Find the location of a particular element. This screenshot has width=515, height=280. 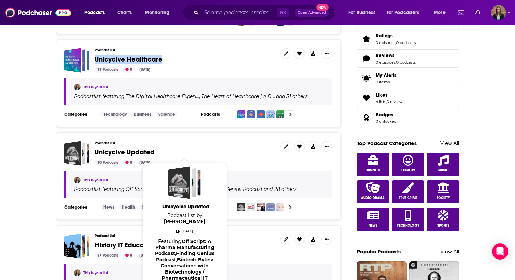

img: Forum is located at coordinates (280, 207).